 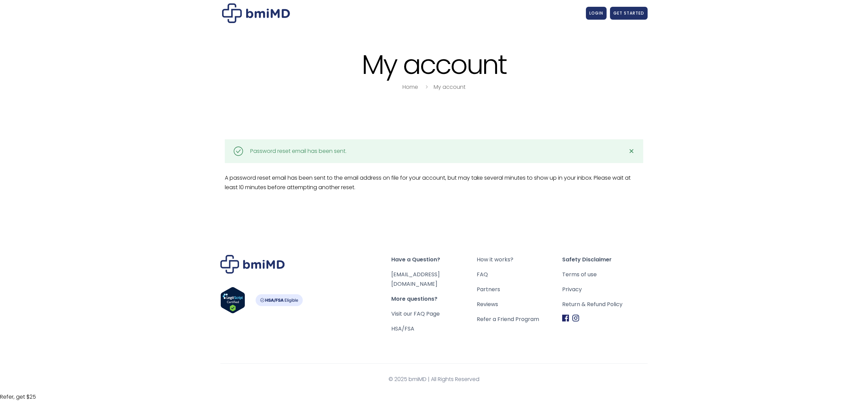 I want to click on div: My account, so click(x=256, y=13).